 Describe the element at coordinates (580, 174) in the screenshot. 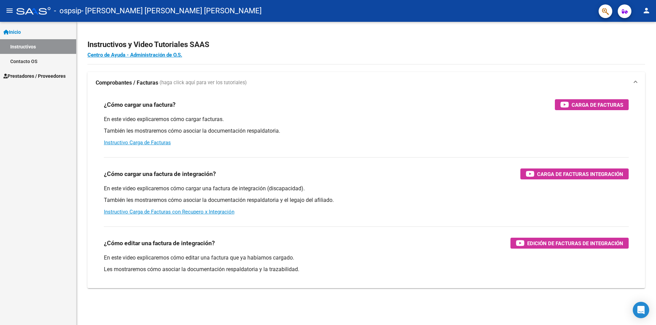

I see `span: Carga de Facturas Integración` at that location.